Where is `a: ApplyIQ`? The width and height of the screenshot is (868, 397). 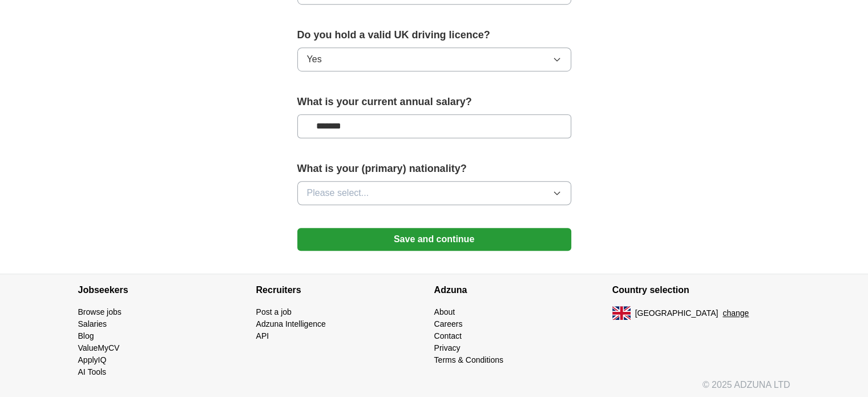
a: ApplyIQ is located at coordinates (92, 360).